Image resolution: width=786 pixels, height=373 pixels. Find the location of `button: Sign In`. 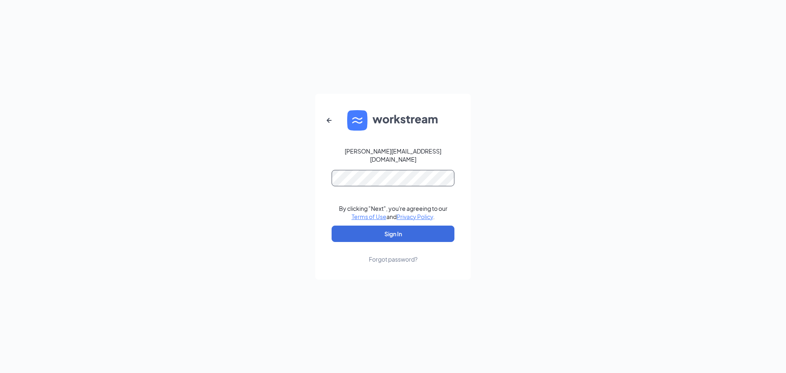

button: Sign In is located at coordinates (393, 234).